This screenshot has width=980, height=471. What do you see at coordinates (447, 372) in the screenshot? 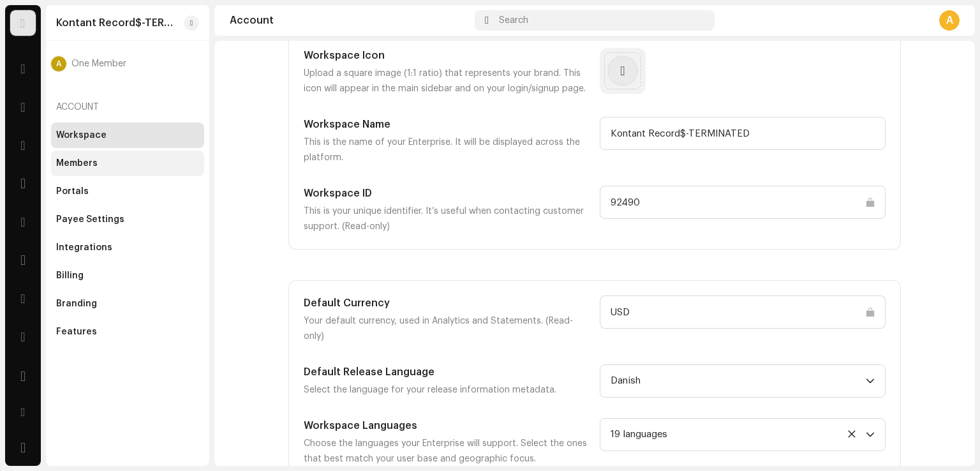
I see `h5: Default Release Language` at bounding box center [447, 372].